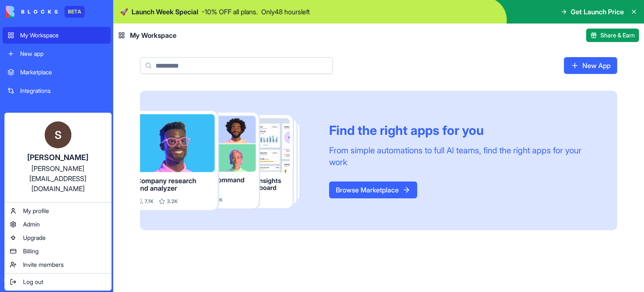  I want to click on span: Billing, so click(31, 251).